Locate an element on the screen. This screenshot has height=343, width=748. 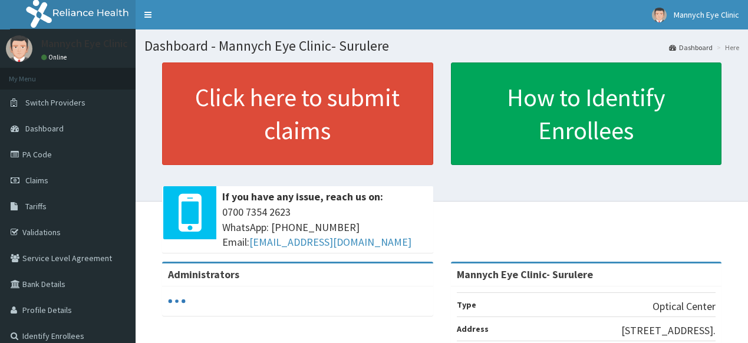
p: Optical Center is located at coordinates (684, 307).